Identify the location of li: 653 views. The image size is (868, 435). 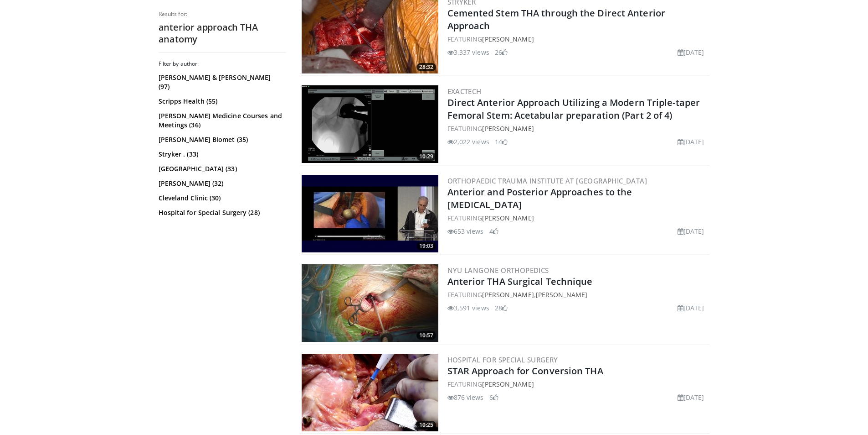
(466, 231).